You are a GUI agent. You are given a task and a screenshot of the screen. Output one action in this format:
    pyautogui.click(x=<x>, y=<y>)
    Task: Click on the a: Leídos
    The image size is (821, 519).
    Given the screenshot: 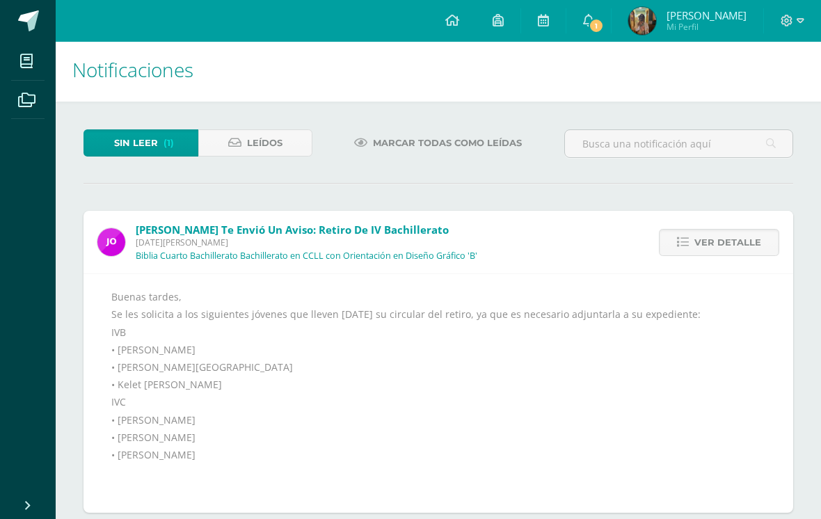 What is the action you would take?
    pyautogui.click(x=255, y=143)
    